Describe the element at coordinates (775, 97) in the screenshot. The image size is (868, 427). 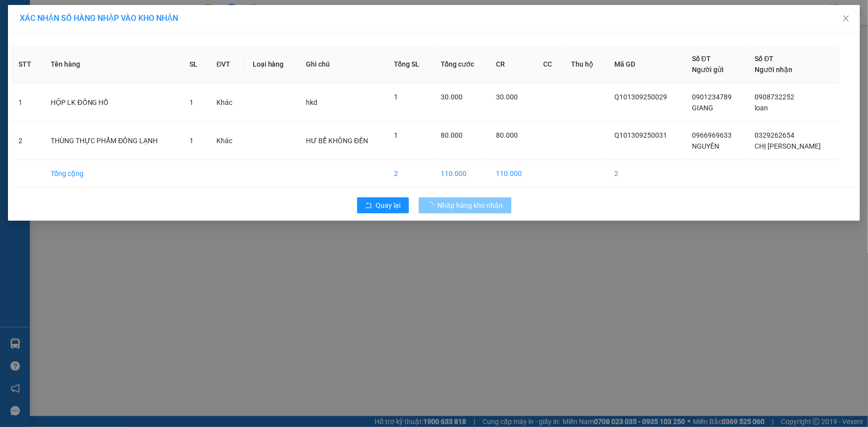
I see `span: 0908732252` at that location.